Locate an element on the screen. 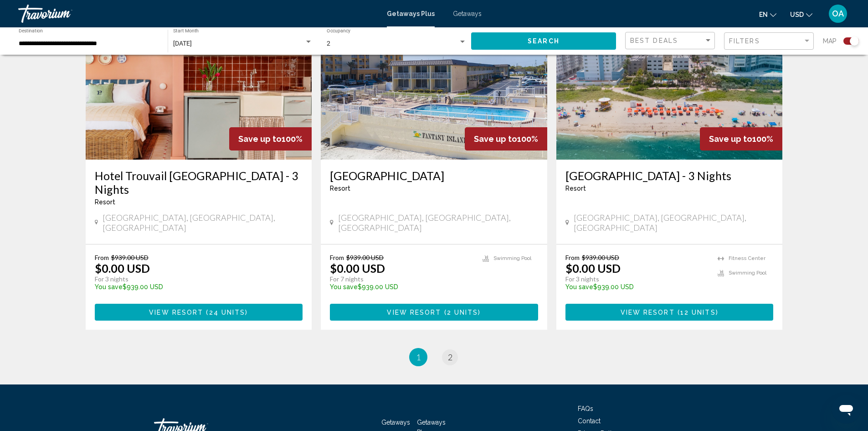 This screenshot has width=868, height=431. span: 2 units is located at coordinates (463, 312).